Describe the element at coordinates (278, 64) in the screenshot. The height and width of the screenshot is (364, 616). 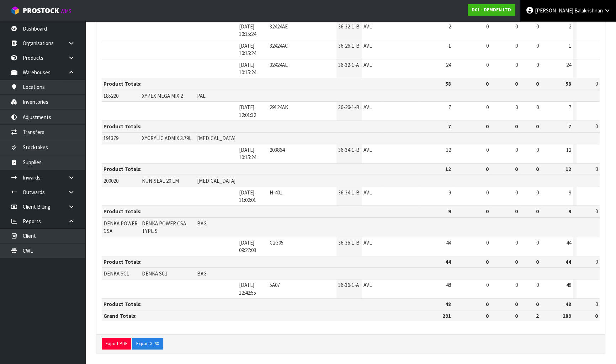
I see `span: 32424AE` at that location.